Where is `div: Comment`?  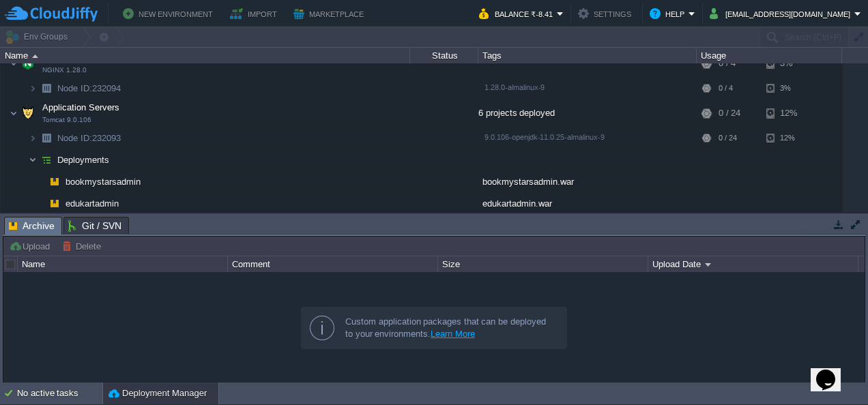
div: Comment is located at coordinates (333, 264).